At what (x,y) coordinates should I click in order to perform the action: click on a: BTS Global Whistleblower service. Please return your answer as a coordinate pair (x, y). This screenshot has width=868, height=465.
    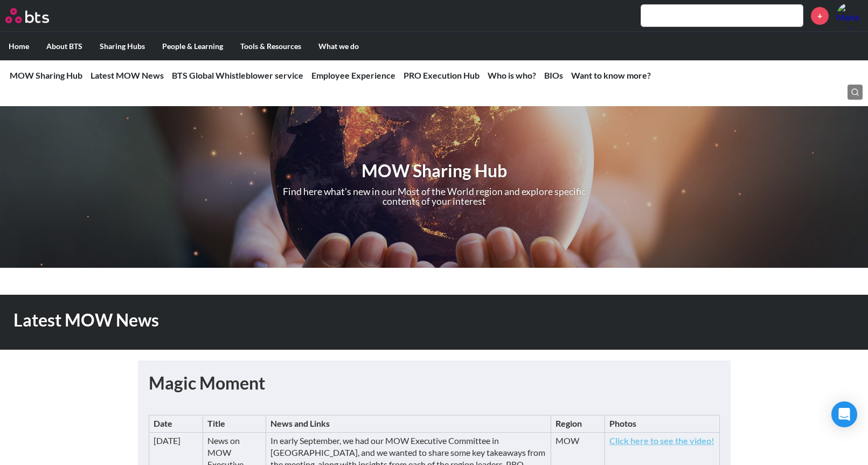
    Looking at the image, I should click on (238, 75).